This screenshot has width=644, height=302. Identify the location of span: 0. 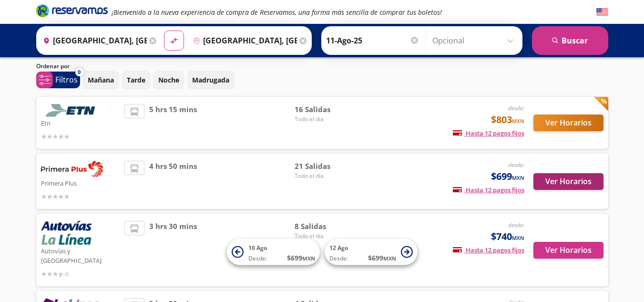
(79, 72).